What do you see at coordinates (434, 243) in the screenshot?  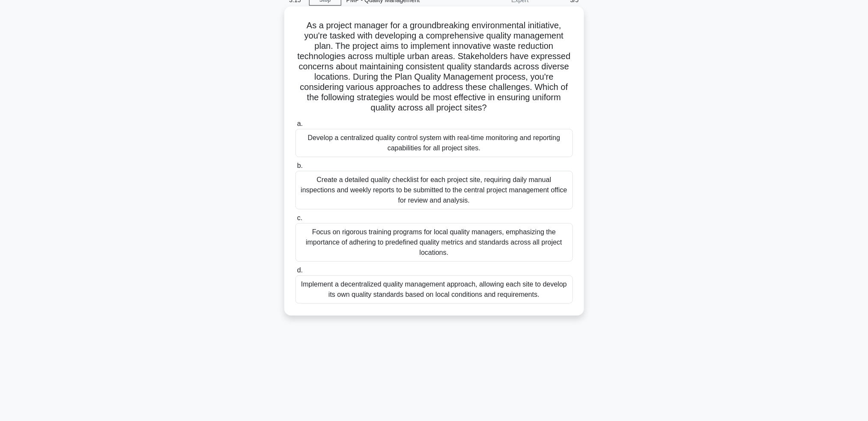 I see `div: Focus on rigorous training programs for local quality managers, emphasizing the importance of adh...` at bounding box center [434, 243].